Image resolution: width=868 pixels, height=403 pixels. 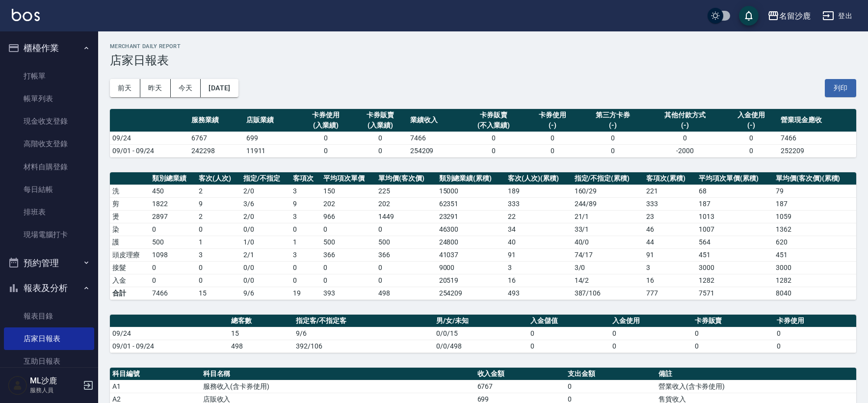 What do you see at coordinates (49, 316) in the screenshot?
I see `a: 報表目錄` at bounding box center [49, 316].